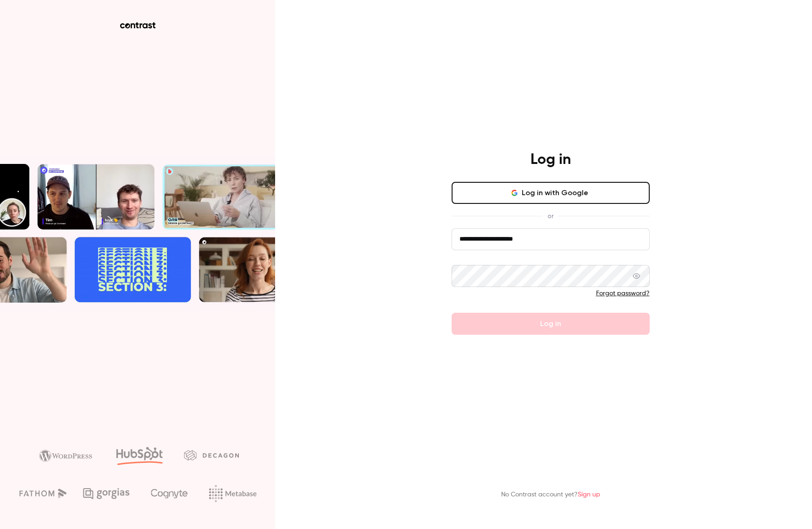  Describe the element at coordinates (589, 494) in the screenshot. I see `a: Sign up` at that location.